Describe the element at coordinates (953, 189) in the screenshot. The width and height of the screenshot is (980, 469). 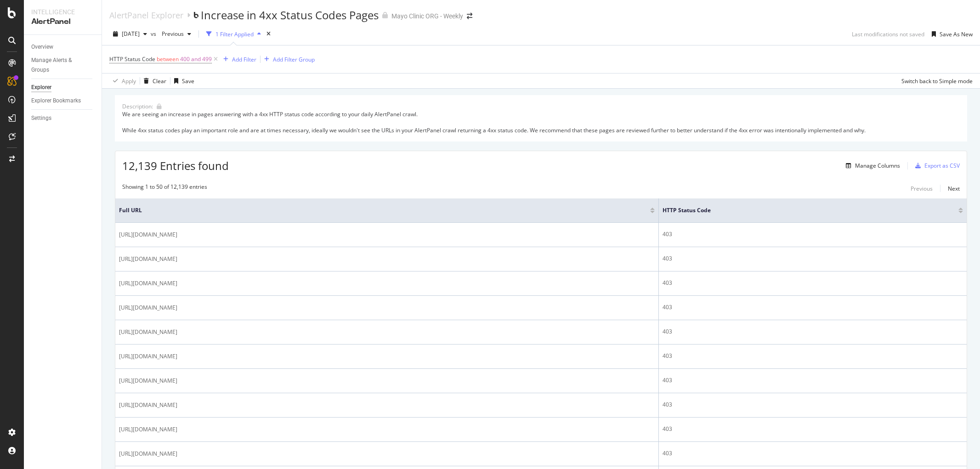
I see `div: Next` at that location.